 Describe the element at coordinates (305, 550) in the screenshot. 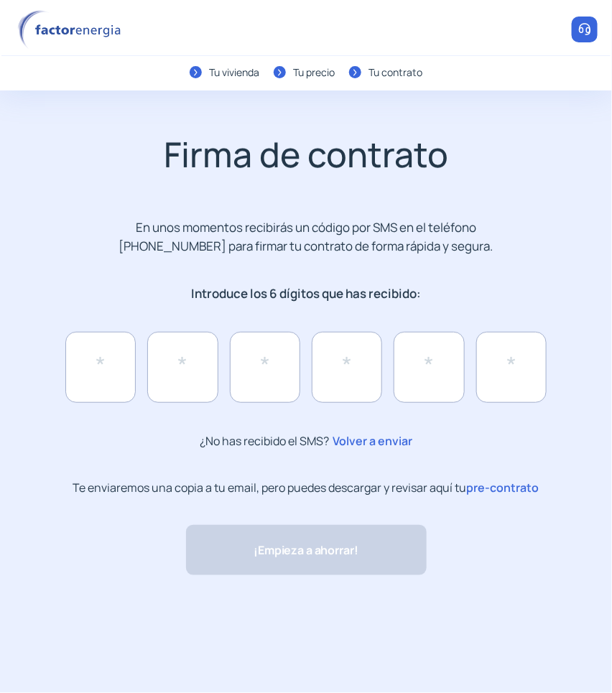

I see `span: ¡Empieza a ahorrar!` at that location.